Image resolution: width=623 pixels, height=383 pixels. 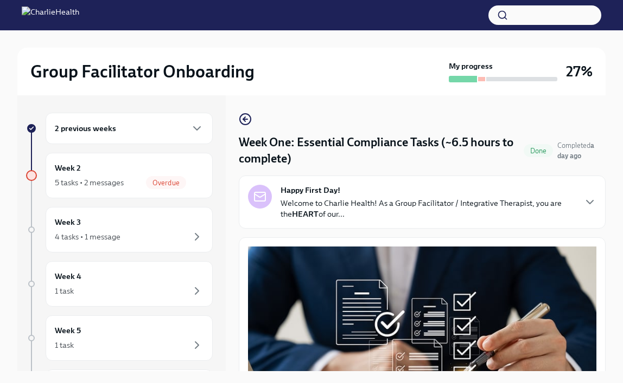 What do you see at coordinates (581, 151) in the screenshot?
I see `span: September 30th, 2025 20:19` at bounding box center [581, 151].